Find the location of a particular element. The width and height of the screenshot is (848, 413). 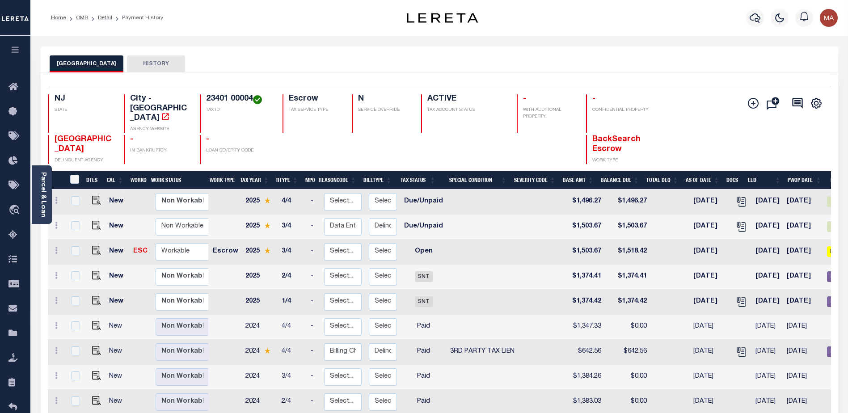

td: $1,374.42 is located at coordinates (628, 302).